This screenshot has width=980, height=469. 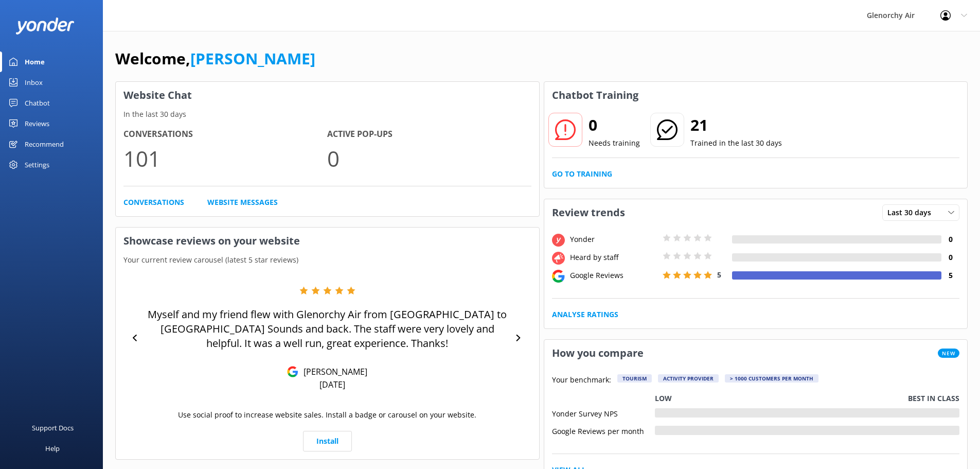 I want to click on div: Activity Provider, so click(x=688, y=378).